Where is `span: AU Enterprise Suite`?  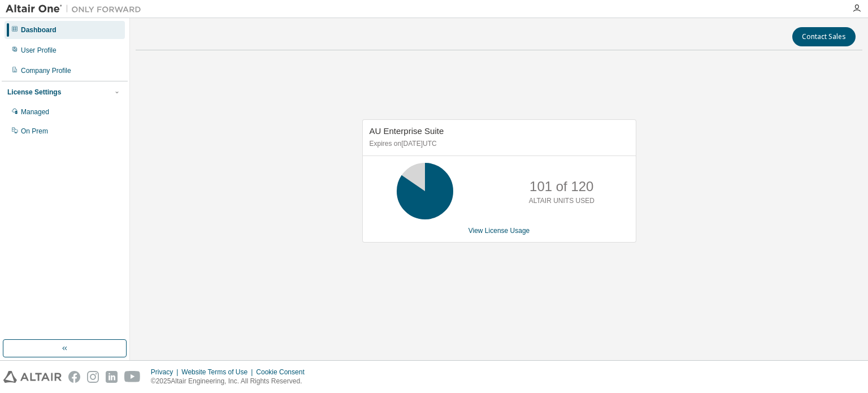
span: AU Enterprise Suite is located at coordinates (407, 131).